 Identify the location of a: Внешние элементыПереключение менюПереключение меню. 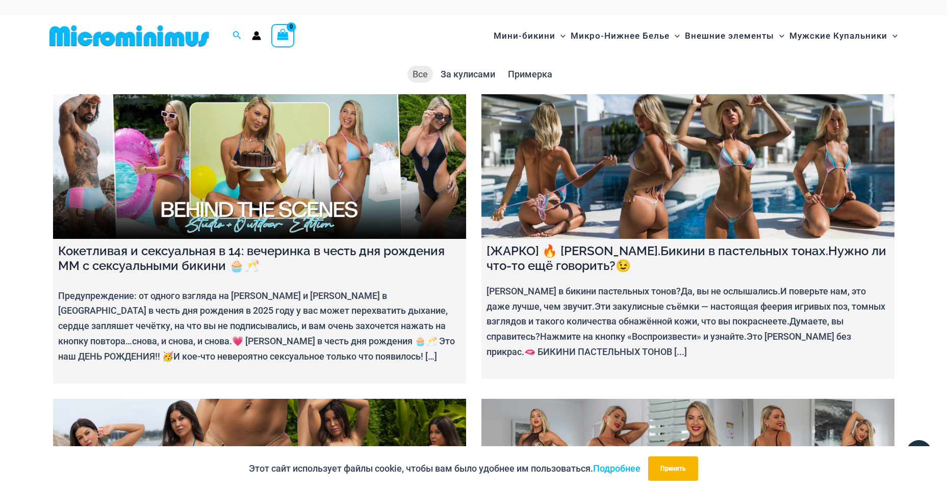
(734, 36).